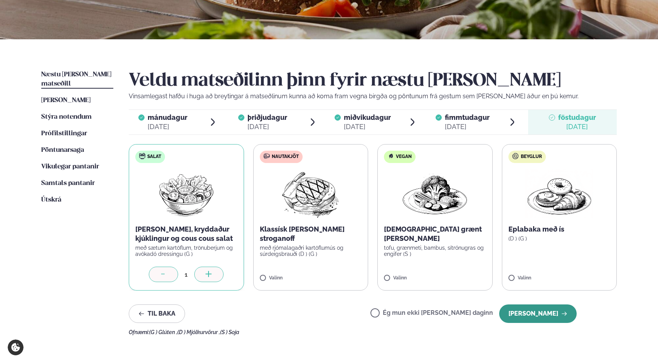  Describe the element at coordinates (154, 157) in the screenshot. I see `span: Salat` at that location.